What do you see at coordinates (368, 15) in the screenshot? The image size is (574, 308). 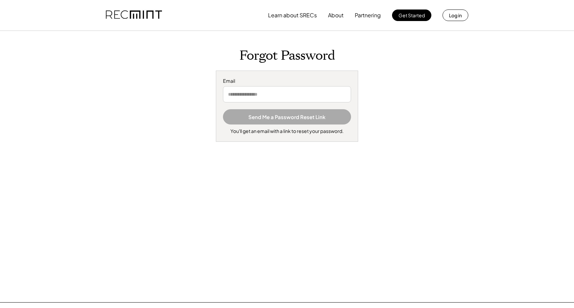 I see `button: Partnering` at bounding box center [368, 15].